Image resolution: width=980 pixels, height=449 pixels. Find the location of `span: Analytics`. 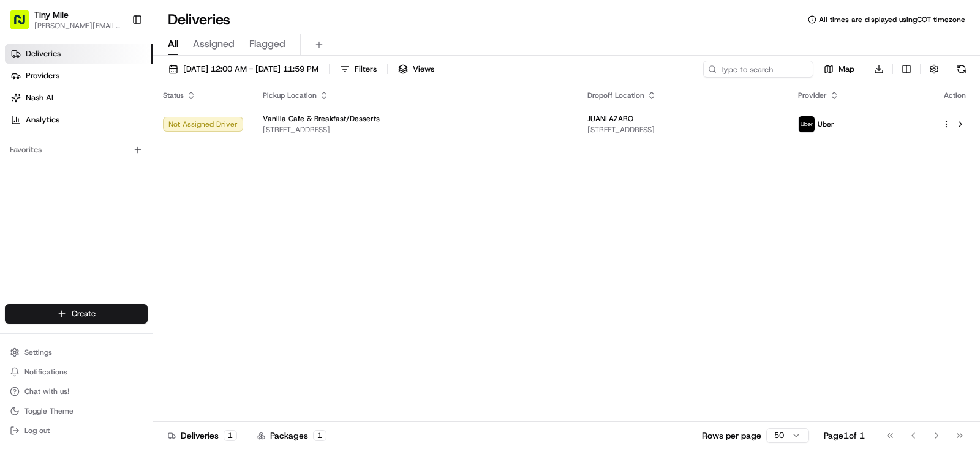

span: Analytics is located at coordinates (43, 120).